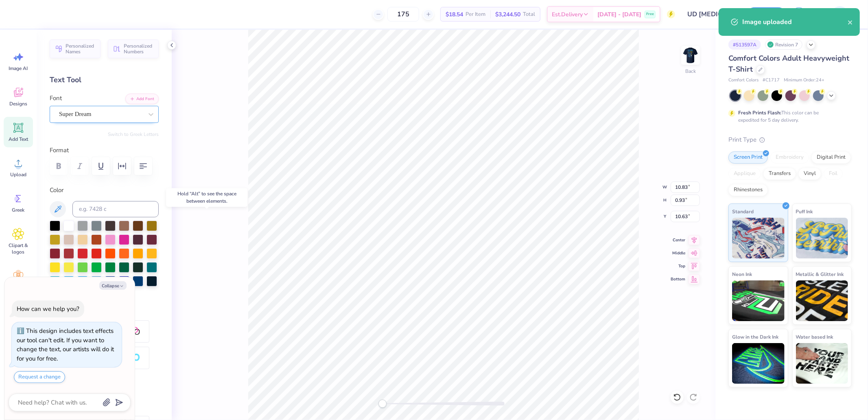  Describe the element at coordinates (822, 363) in the screenshot. I see `img: Water based Ink` at that location.